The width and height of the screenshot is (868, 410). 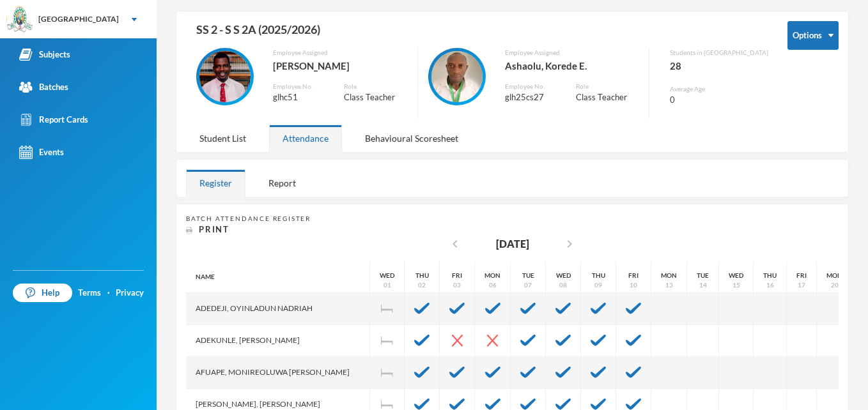 I want to click on div: Subjects, so click(x=45, y=54).